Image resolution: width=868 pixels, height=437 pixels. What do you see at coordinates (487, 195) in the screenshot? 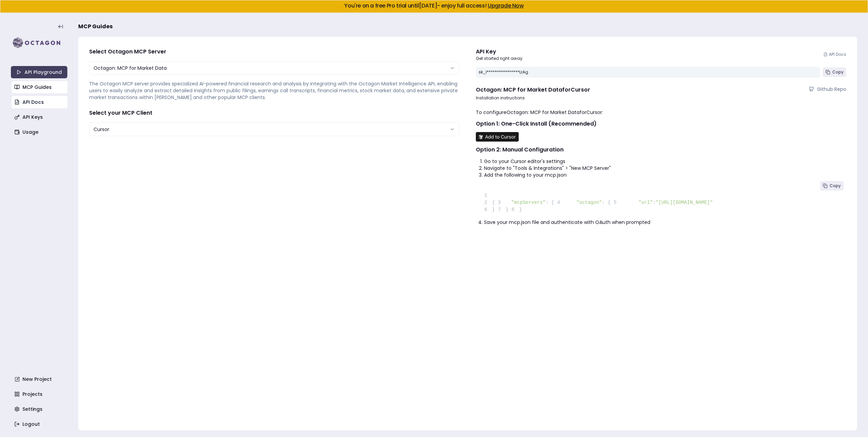
I see `span: 1` at bounding box center [487, 195].